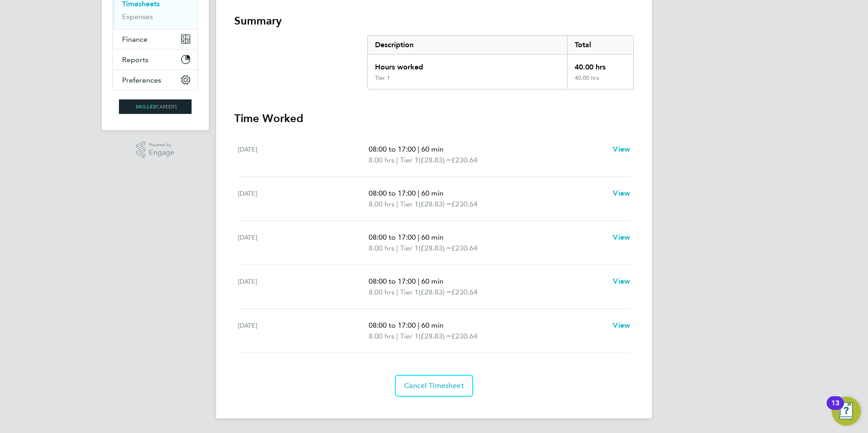 The image size is (868, 433). Describe the element at coordinates (142, 80) in the screenshot. I see `span: Preferences` at that location.